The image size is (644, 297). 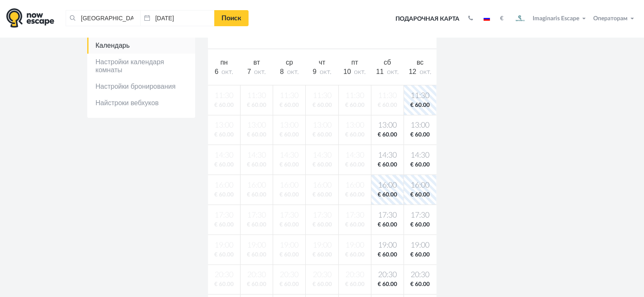 What do you see at coordinates (379, 71) in the screenshot?
I see `span: 11` at bounding box center [379, 71].